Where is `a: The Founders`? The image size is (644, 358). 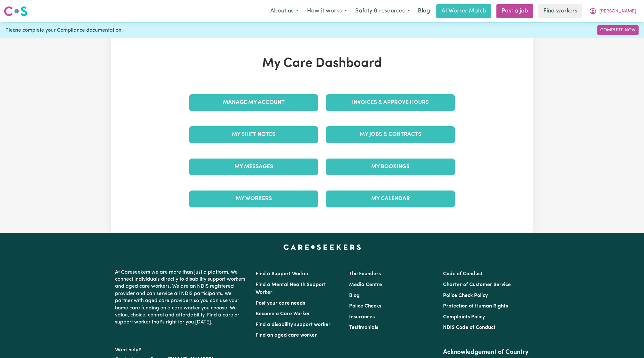
a: The Founders is located at coordinates (365, 274).